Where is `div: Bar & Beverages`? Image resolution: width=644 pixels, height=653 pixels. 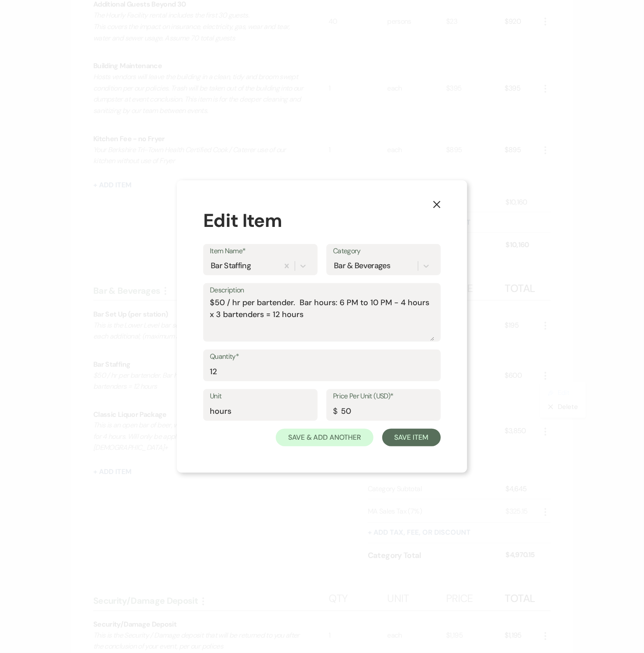 div: Bar & Beverages is located at coordinates (362, 266).